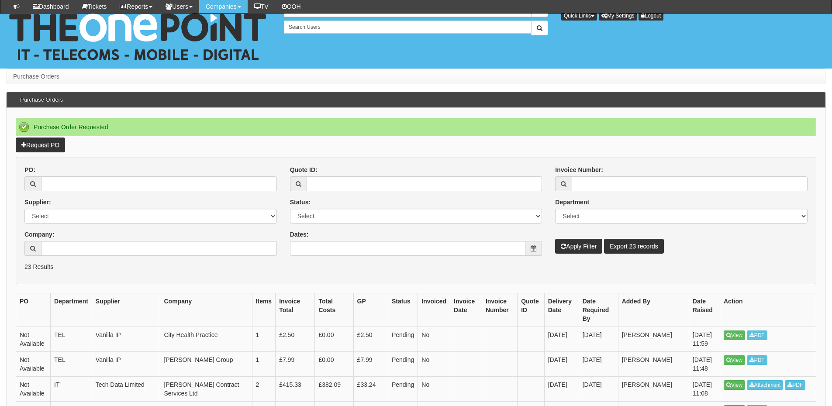 The width and height of the screenshot is (832, 406). Describe the element at coordinates (39, 235) in the screenshot. I see `label: Company:` at that location.